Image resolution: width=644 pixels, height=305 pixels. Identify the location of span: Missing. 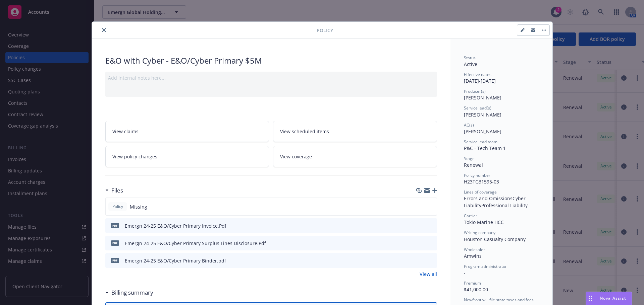
(139, 207).